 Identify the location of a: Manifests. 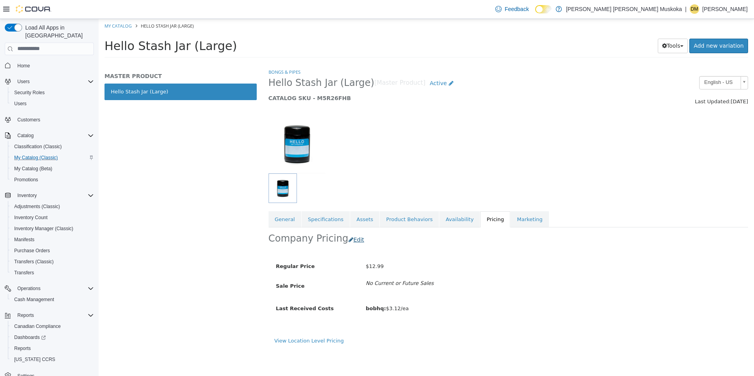
(24, 240).